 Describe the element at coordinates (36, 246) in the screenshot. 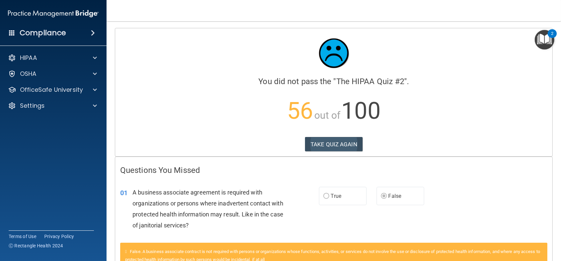

I see `span: Ⓒ Rectangle Health 2024` at that location.